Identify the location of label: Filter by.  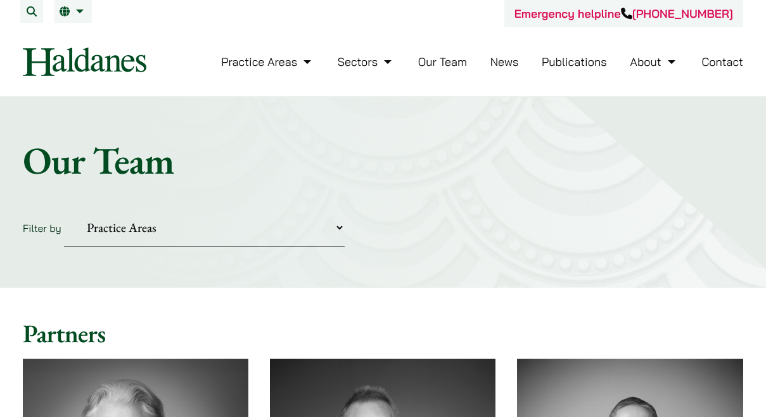
(42, 228).